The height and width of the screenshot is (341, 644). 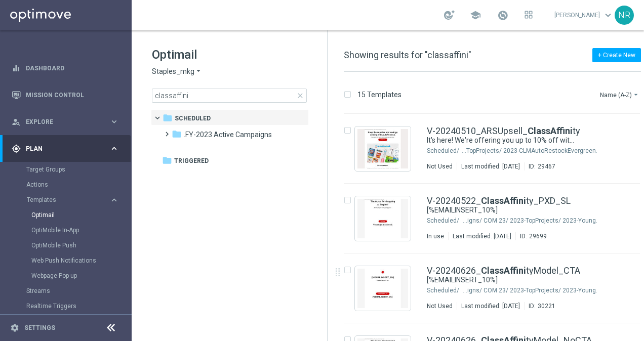 What do you see at coordinates (72, 68) in the screenshot?
I see `a: Dashboard` at bounding box center [72, 68].